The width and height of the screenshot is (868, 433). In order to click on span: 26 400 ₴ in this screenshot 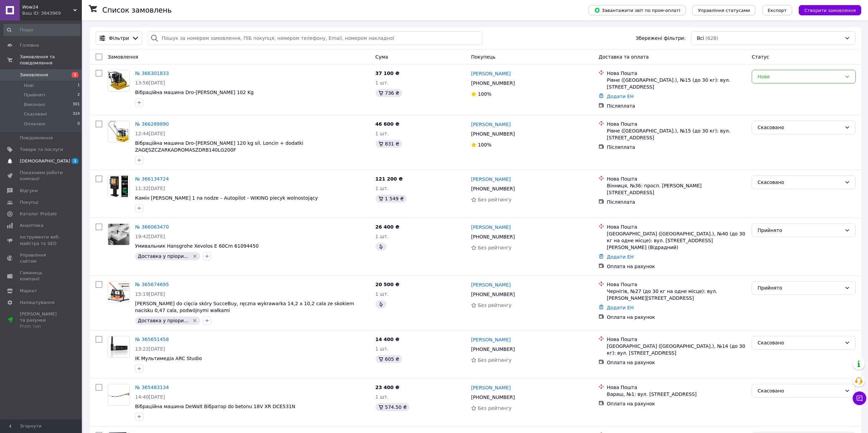, I will do `click(388, 227)`.